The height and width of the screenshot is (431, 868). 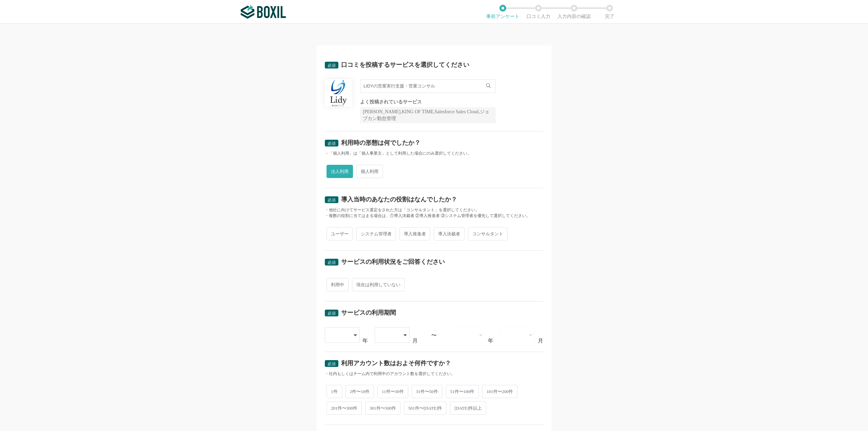 What do you see at coordinates (434, 216) in the screenshot?
I see `div: ・複数の役割に当てはまる場合は、①導入決裁者 ②導入推進者 ③システム管理者を優先して選択してください。` at bounding box center [434, 216].